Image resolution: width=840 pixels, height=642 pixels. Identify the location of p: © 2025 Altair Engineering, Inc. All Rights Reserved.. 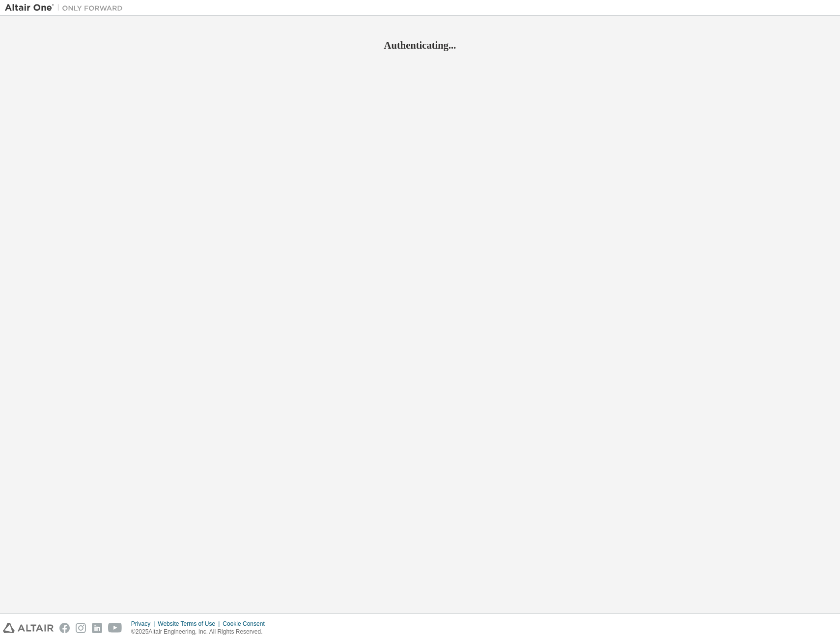
(201, 632).